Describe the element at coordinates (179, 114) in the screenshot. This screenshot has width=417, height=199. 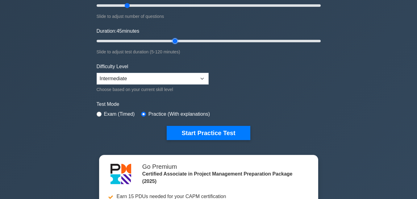
I see `label: Practice (With explanations)` at that location.